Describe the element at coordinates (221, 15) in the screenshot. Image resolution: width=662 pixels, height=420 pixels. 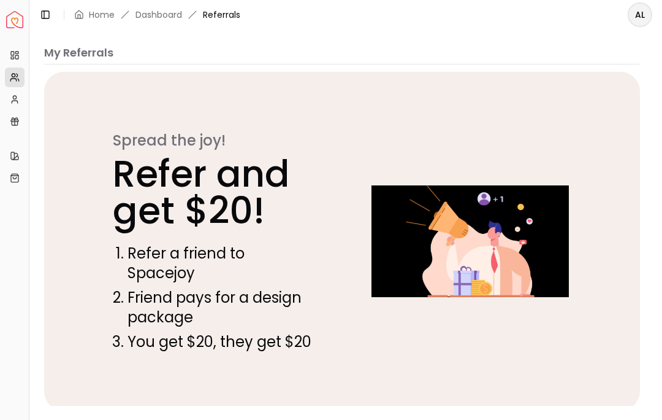
I see `span: Referrals` at that location.